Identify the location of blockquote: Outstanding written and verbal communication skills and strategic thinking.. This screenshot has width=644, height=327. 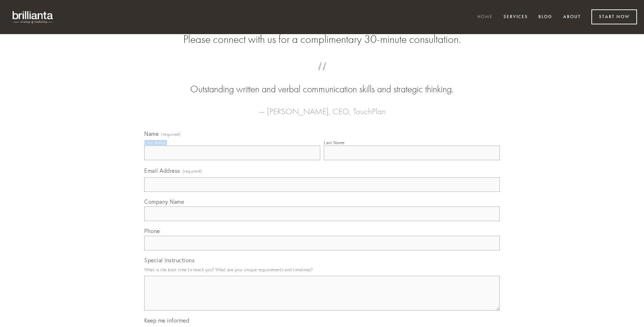
(322, 82).